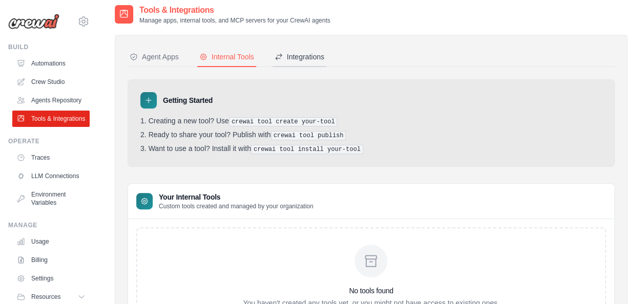 This screenshot has width=644, height=304. Describe the element at coordinates (307, 150) in the screenshot. I see `pre: crewai tool install your-tool` at that location.